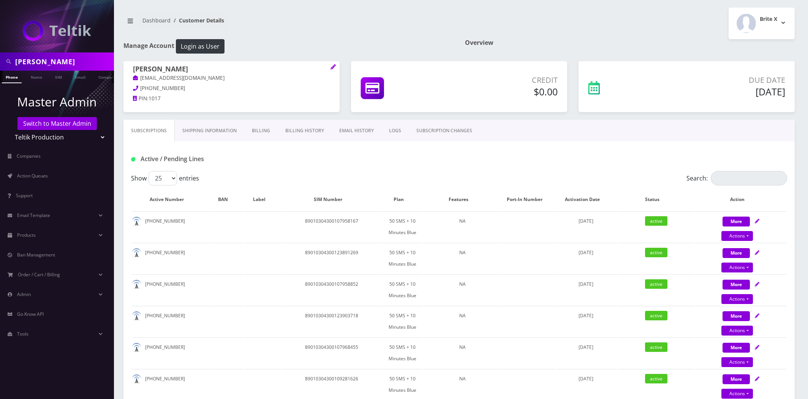 The width and height of the screenshot is (808, 399). I want to click on button: Login as User, so click(200, 46).